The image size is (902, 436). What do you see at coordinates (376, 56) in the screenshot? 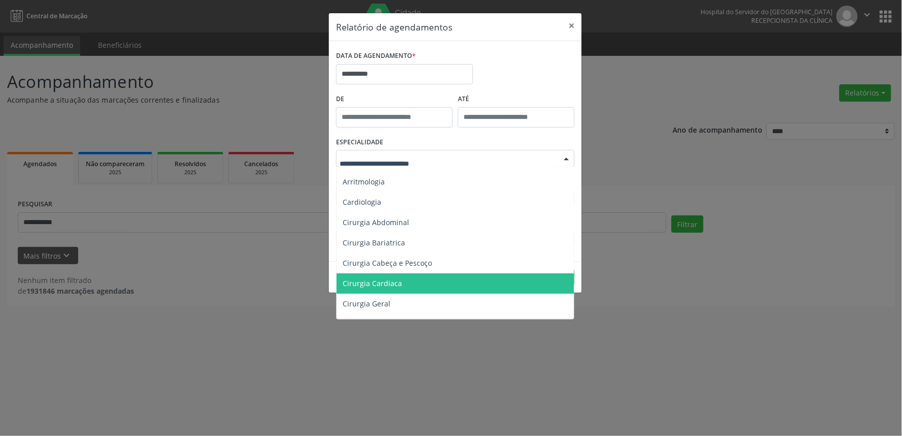
I see `label: DATA DE AGENDAMENTO` at bounding box center [376, 56].